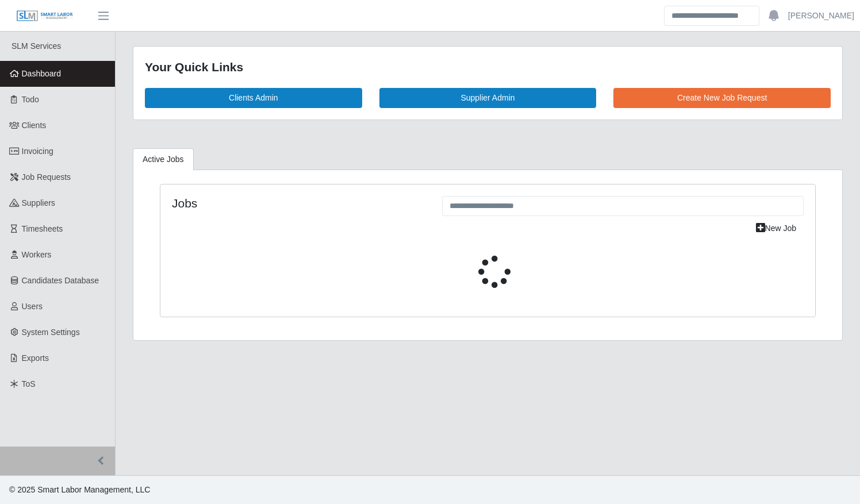 This screenshot has width=860, height=504. Describe the element at coordinates (31, 99) in the screenshot. I see `span: Todo` at that location.